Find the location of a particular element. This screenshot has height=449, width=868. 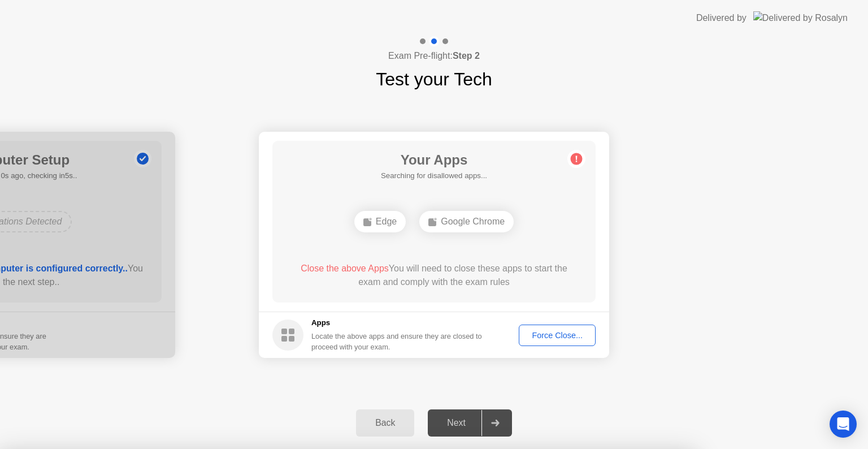

div: Edge is located at coordinates (380, 222).